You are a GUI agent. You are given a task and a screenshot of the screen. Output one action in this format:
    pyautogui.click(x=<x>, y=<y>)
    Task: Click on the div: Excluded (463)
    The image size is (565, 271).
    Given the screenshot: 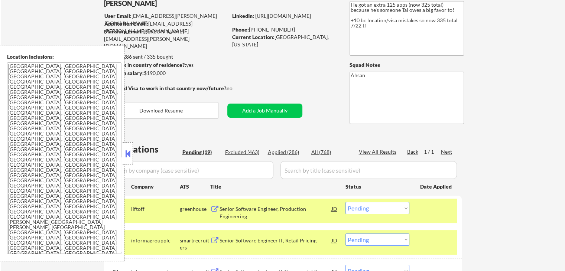 What is the action you would take?
    pyautogui.click(x=244, y=152)
    